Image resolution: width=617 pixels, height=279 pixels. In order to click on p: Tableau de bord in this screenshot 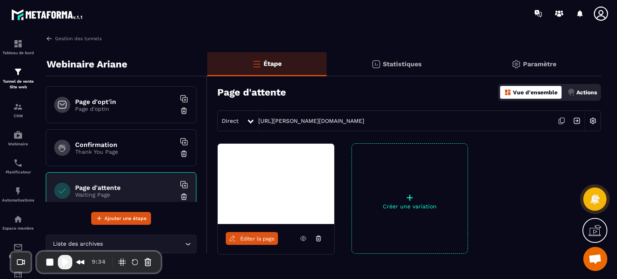, I will do `click(18, 53)`.